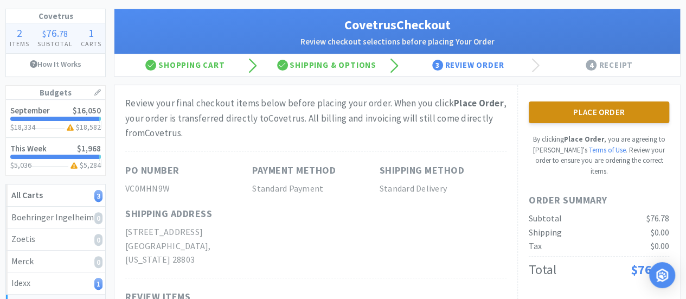  I want to click on a: Idexx1, so click(55, 283).